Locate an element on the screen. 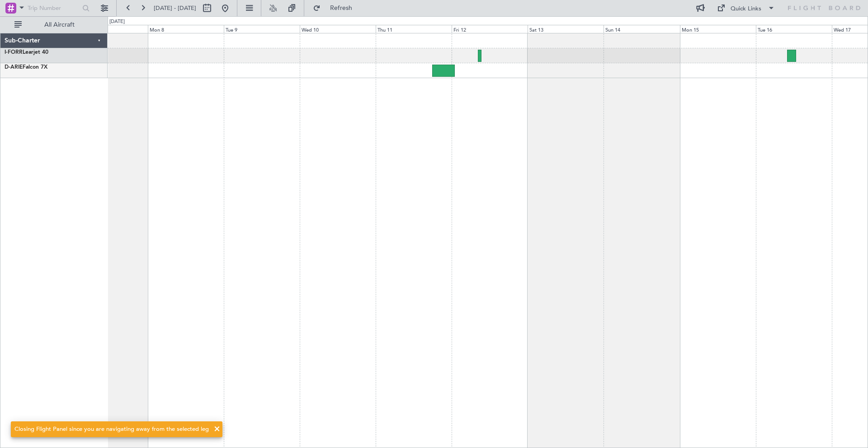 Image resolution: width=868 pixels, height=448 pixels. span: I-FORR is located at coordinates (14, 52).